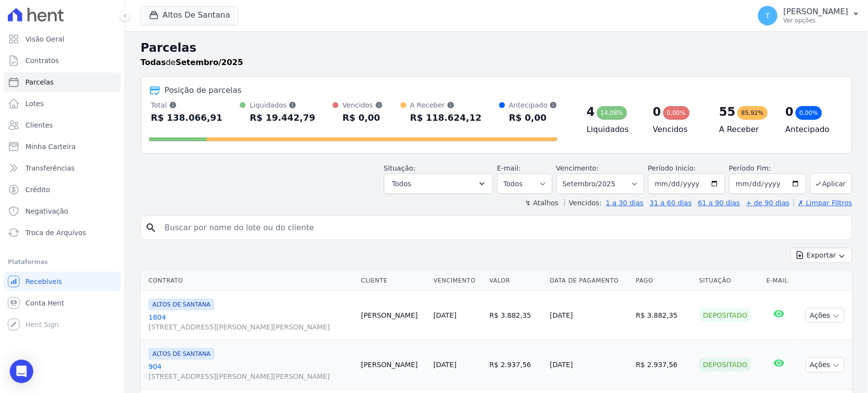 The height and width of the screenshot is (393, 868). I want to click on input: Buscar por nome do lote ou do cliente, so click(504, 228).